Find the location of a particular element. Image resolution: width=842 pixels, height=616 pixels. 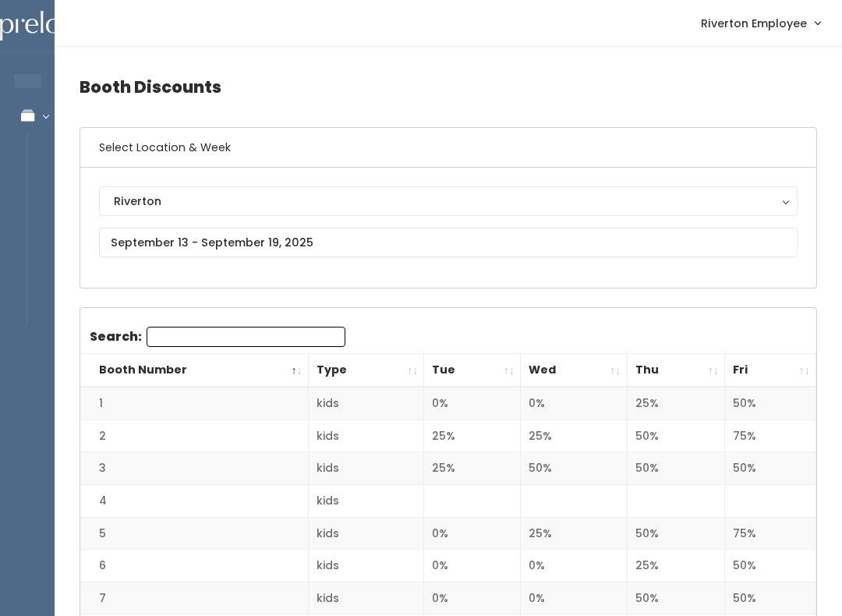

input: September 13 - September 19, 2025 is located at coordinates (449, 242).